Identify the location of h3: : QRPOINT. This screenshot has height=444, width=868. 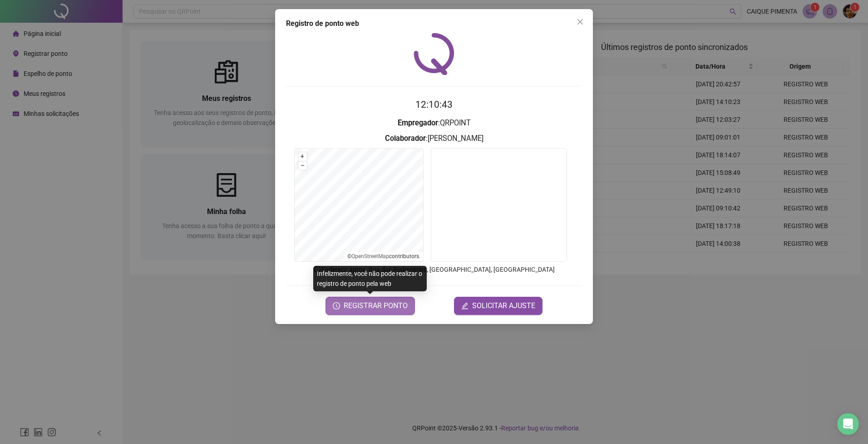
(434, 123).